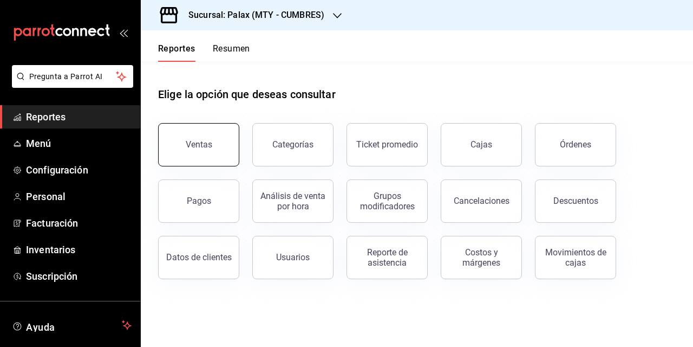  Describe the element at coordinates (293, 201) in the screenshot. I see `button: Análisis de venta por hora` at that location.